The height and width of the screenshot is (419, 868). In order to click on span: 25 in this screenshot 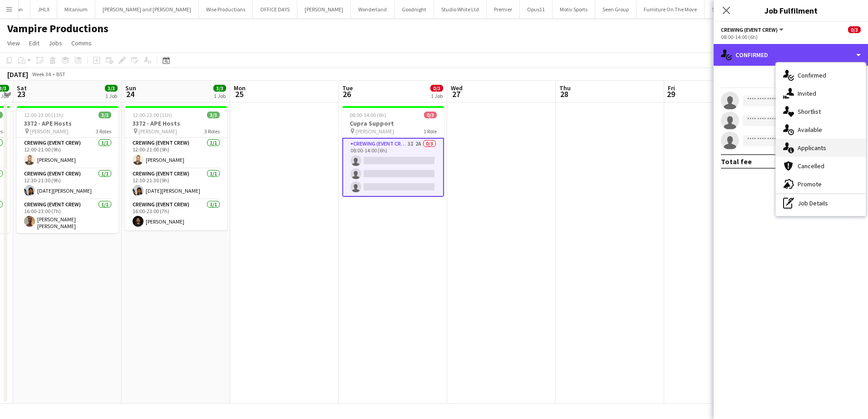, I will do `click(239, 94)`.